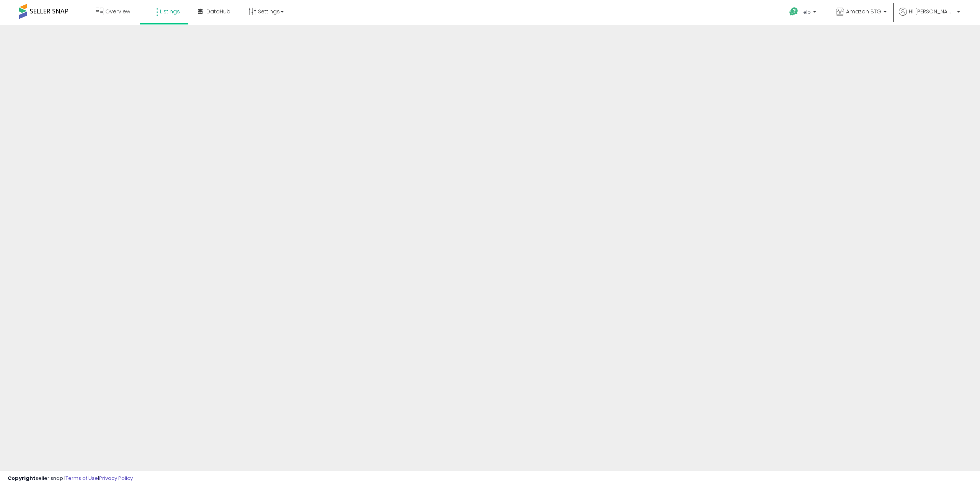  What do you see at coordinates (117, 11) in the screenshot?
I see `span: Overview` at bounding box center [117, 11].